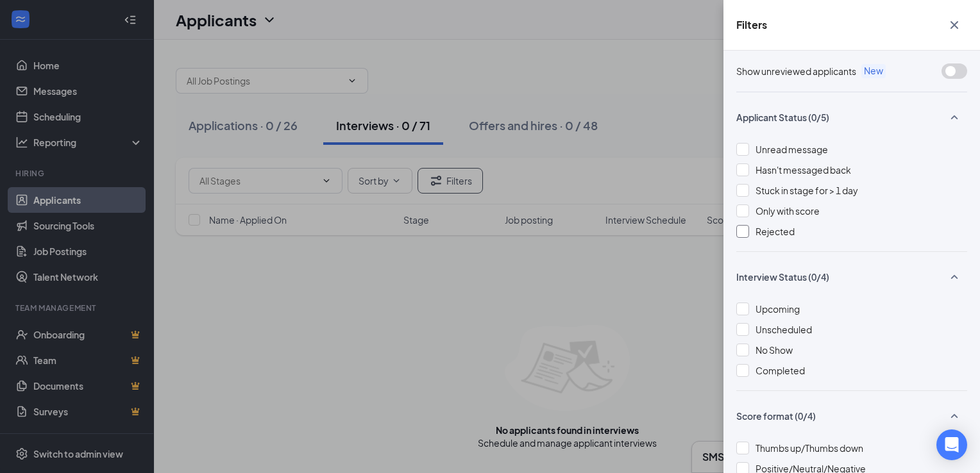  I want to click on span: Completed, so click(780, 370).